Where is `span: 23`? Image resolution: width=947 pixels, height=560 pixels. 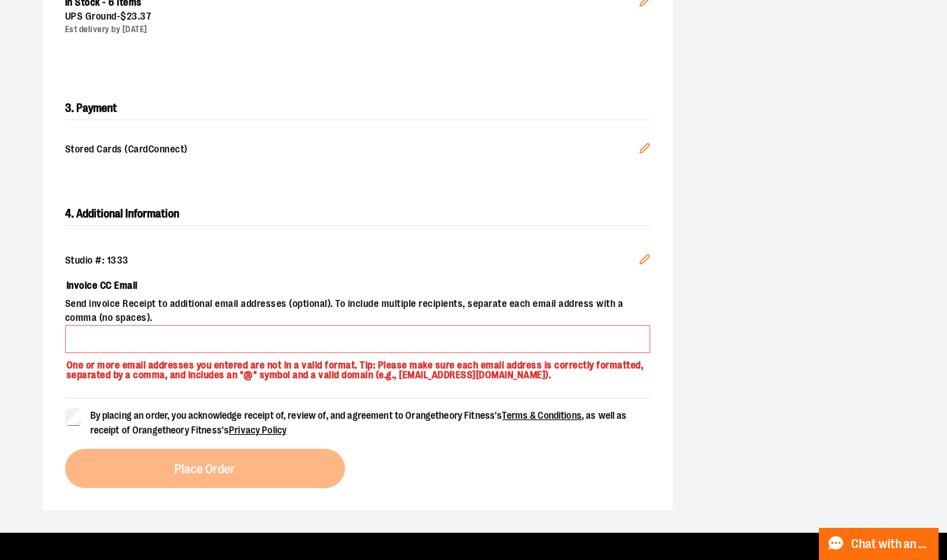 span: 23 is located at coordinates (132, 16).